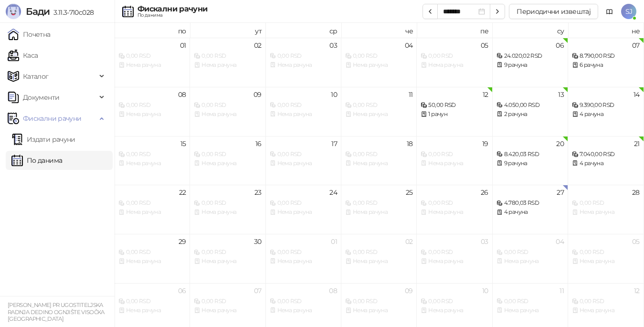  Describe the element at coordinates (553, 11) in the screenshot. I see `button: Периодични извештај` at that location.